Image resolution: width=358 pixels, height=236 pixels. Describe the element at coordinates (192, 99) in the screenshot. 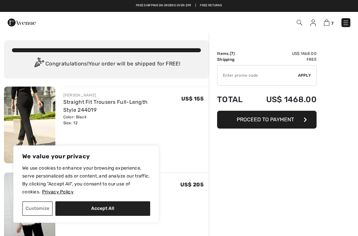

I see `span: US$ 155` at that location.